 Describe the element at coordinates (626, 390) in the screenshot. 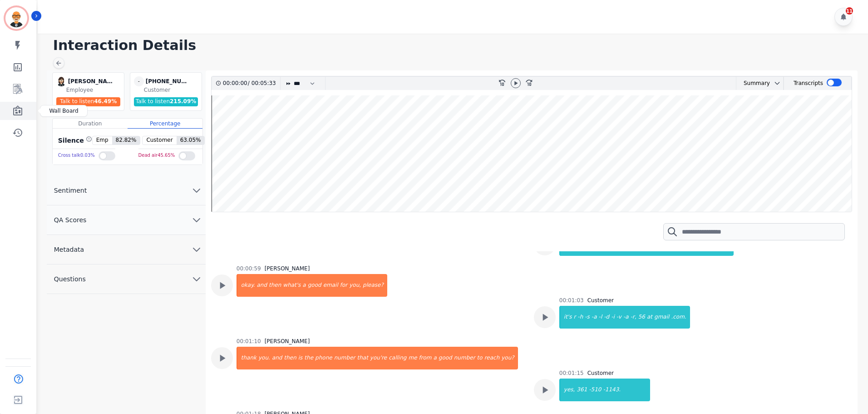

I see `div: -1143.` at that location.